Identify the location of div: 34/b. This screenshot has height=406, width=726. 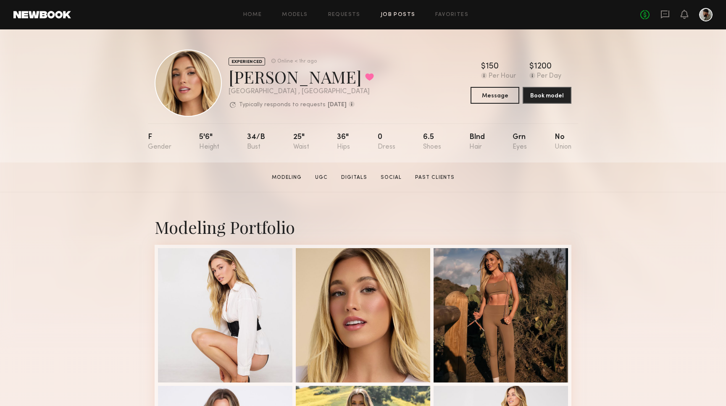
(256, 142).